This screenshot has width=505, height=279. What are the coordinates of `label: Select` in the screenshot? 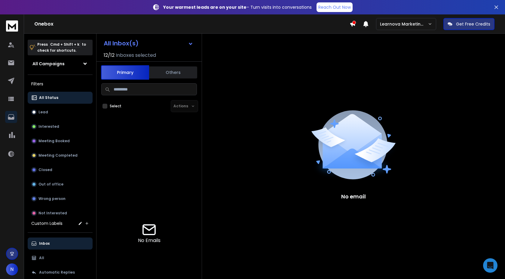 It's located at (115, 106).